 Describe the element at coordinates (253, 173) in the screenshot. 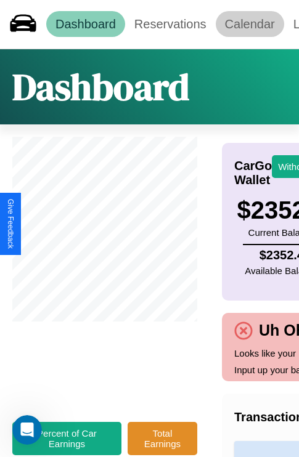

I see `h4: CarGo Wallet` at that location.